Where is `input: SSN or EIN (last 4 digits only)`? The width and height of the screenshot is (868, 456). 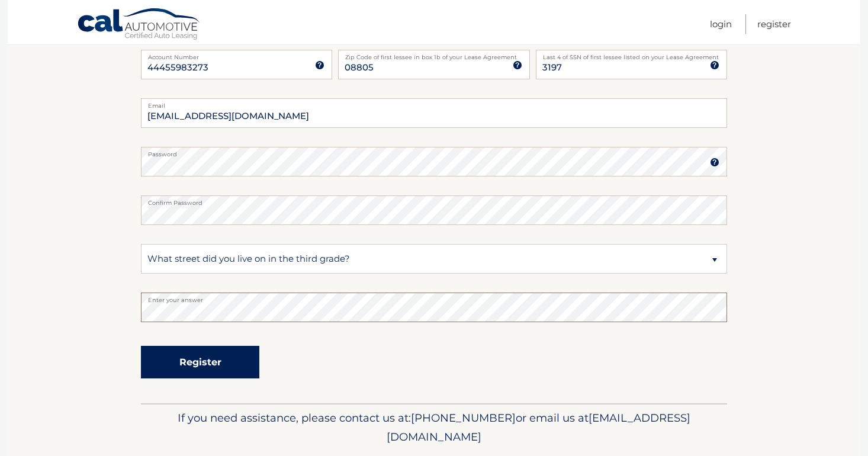 input: SSN or EIN (last 4 digits only) is located at coordinates (631, 65).